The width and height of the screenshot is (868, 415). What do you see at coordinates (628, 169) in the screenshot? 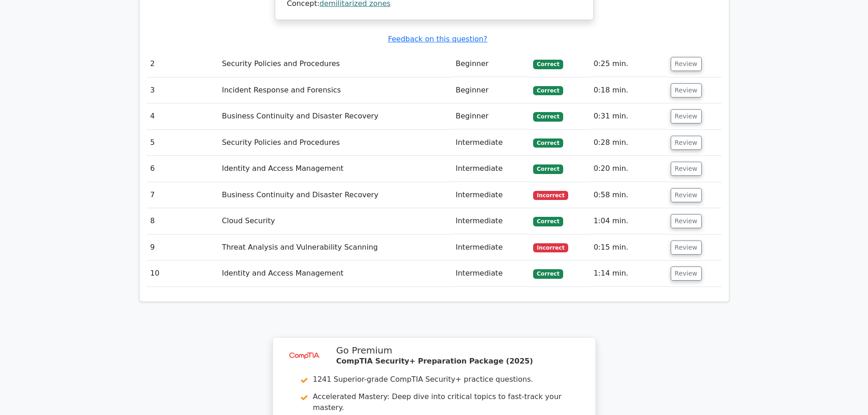
I see `td: 0:20 min.` at bounding box center [628, 169].